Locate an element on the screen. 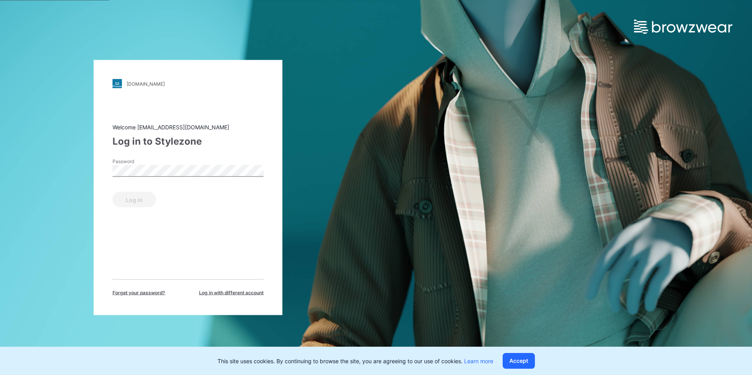 The width and height of the screenshot is (752, 375). span: Log in with different account is located at coordinates (231, 293).